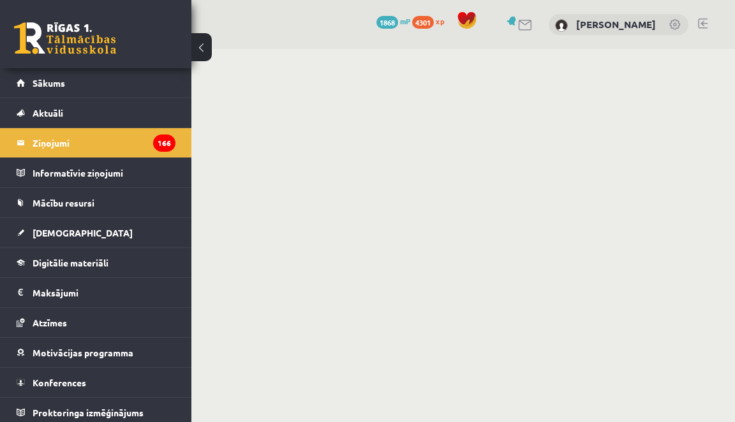 The height and width of the screenshot is (422, 735). What do you see at coordinates (96, 293) in the screenshot?
I see `a: Maksājumi` at bounding box center [96, 293].